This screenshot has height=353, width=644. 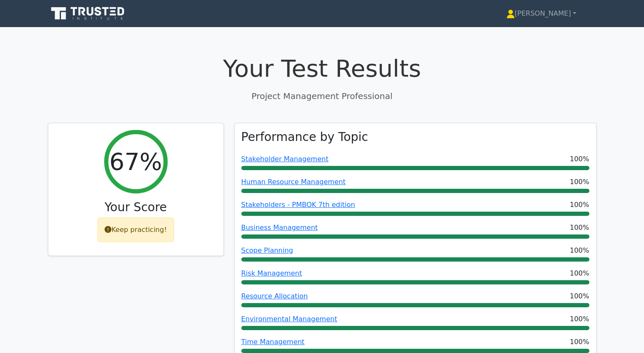 What do you see at coordinates (279, 228) in the screenshot?
I see `a: Business Management` at bounding box center [279, 228].